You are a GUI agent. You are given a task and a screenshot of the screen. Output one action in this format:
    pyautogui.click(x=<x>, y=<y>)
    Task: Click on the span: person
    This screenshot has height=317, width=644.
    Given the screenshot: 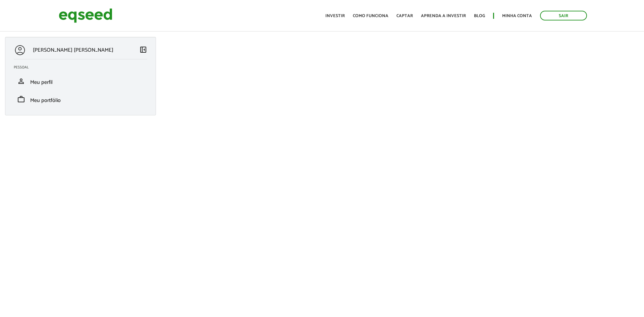 What is the action you would take?
    pyautogui.click(x=21, y=81)
    